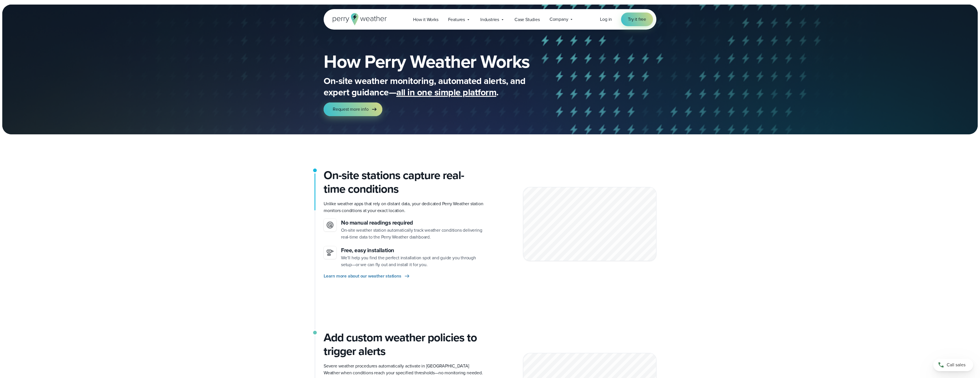 The image size is (980, 378). Describe the element at coordinates (527, 20) in the screenshot. I see `a: Case Studies` at that location.